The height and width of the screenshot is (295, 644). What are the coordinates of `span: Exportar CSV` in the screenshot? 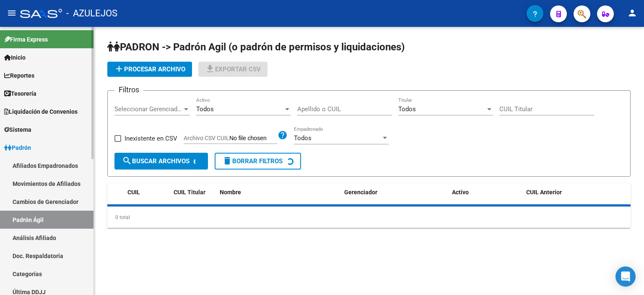 It's located at (233, 69).